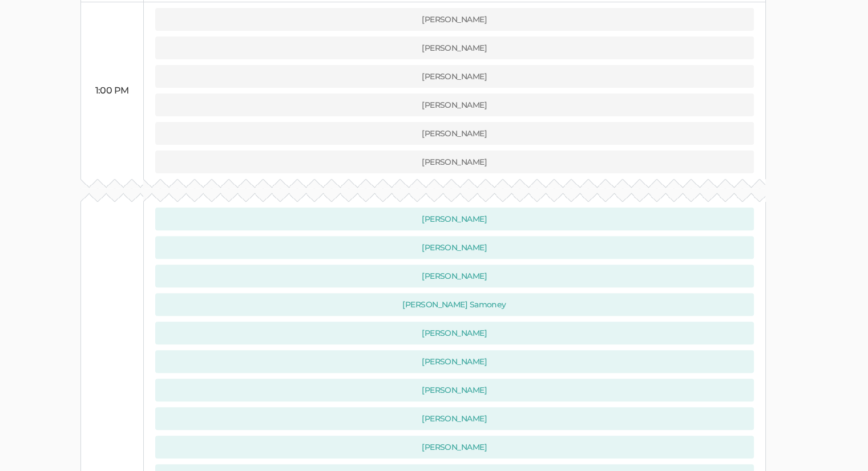 This screenshot has height=471, width=868. What do you see at coordinates (840, 444) in the screenshot?
I see `div: Chat Widget` at bounding box center [840, 444].